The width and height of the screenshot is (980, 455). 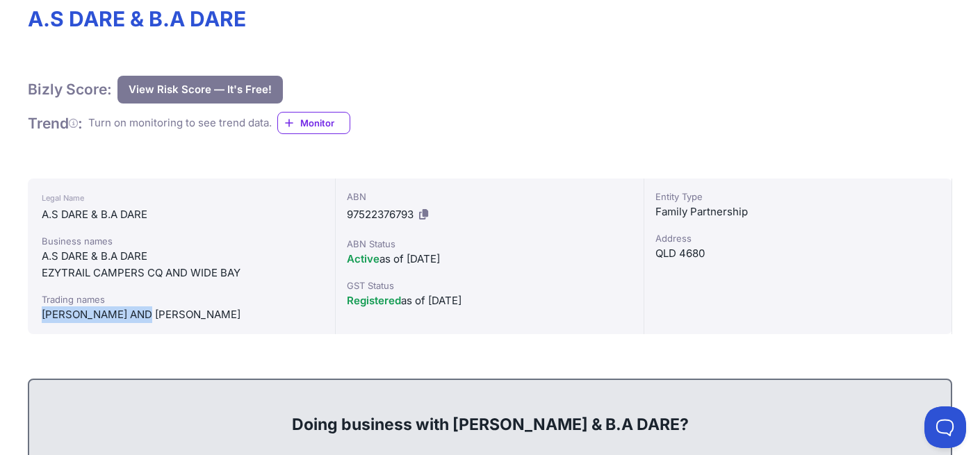 What do you see at coordinates (490, 19) in the screenshot?
I see `h1: A.S DARE & B.A DARE` at bounding box center [490, 19].